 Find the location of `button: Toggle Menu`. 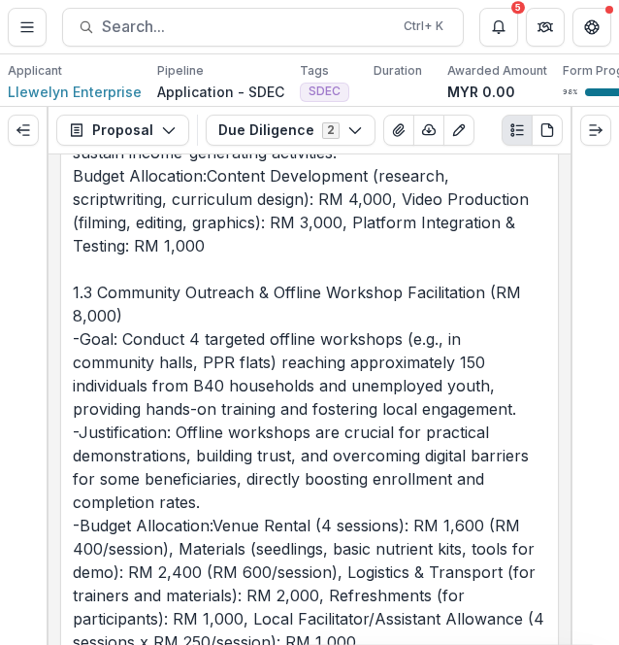

button: Toggle Menu is located at coordinates (27, 27).